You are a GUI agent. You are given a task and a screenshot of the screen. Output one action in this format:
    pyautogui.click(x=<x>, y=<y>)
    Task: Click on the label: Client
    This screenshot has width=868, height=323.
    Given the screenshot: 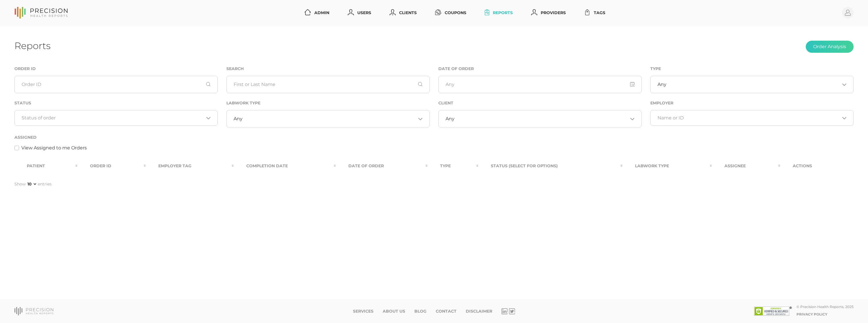 What is the action you would take?
    pyautogui.click(x=446, y=103)
    